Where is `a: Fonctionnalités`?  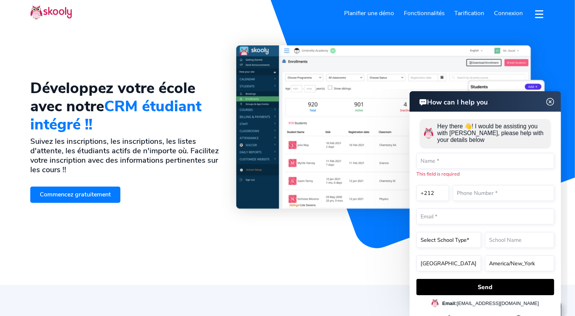 a: Fonctionnalités is located at coordinates (424, 13).